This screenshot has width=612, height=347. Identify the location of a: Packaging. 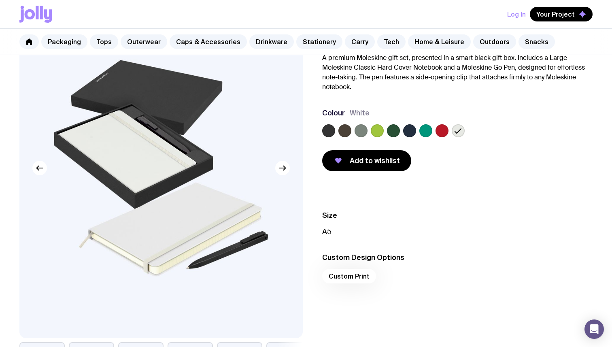
(64, 42).